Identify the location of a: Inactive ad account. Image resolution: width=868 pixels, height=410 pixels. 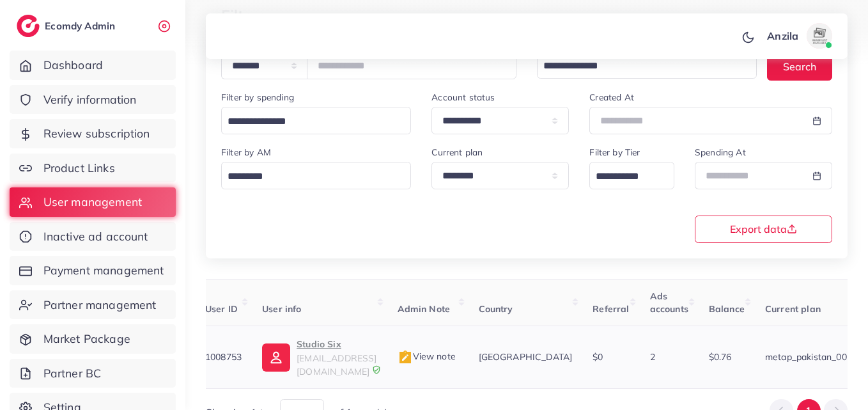
(93, 237).